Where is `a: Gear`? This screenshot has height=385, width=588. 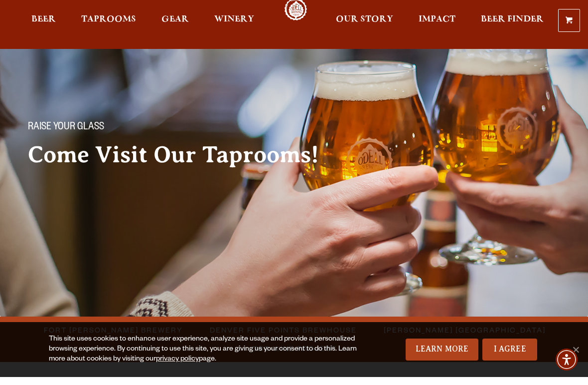 a: Gear is located at coordinates (175, 28).